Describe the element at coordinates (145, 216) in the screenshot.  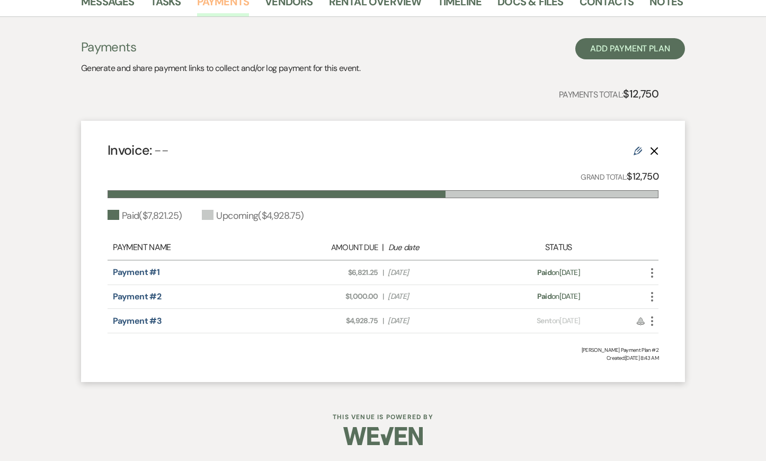
I see `div: Paid ( $7,821.25 )` at that location.